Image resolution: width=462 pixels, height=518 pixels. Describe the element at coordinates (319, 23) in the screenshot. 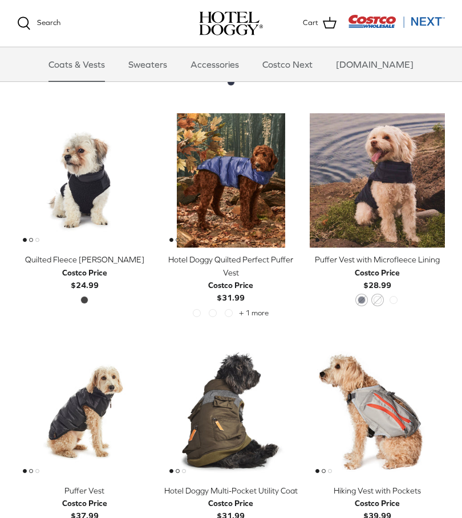

I see `a: Cart` at that location.